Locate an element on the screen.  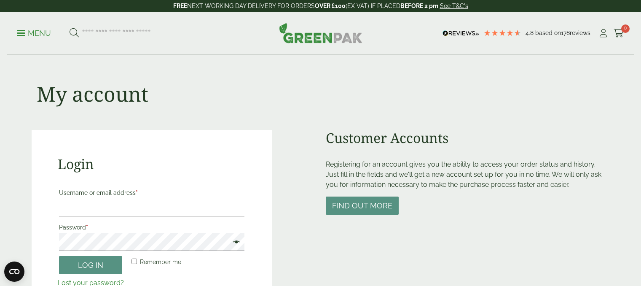
a: Find out more is located at coordinates (362, 206).